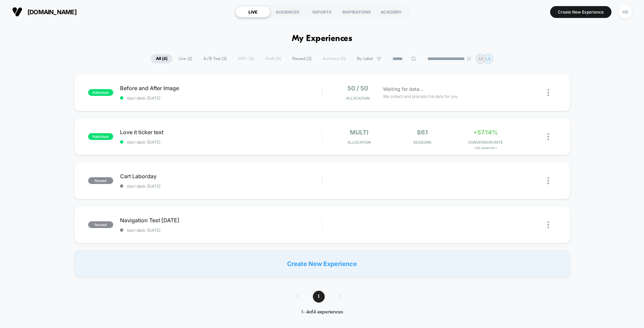 The height and width of the screenshot is (328, 644). I want to click on img: end, so click(469, 58).